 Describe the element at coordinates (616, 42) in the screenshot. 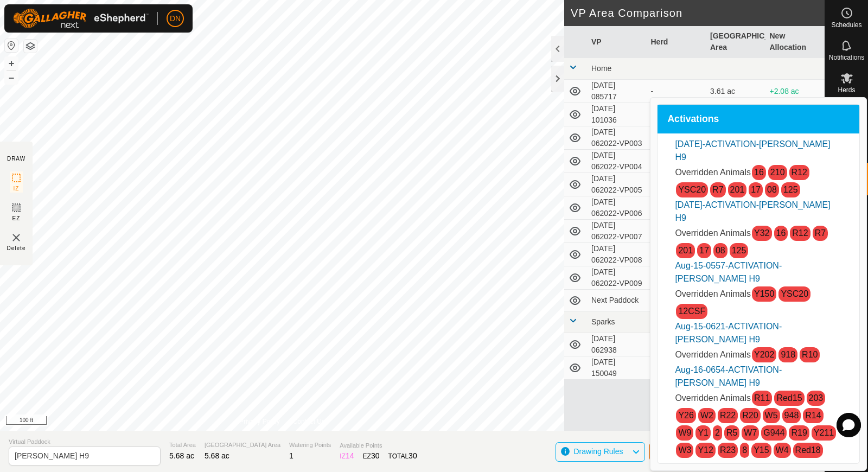

I see `th: VP` at that location.